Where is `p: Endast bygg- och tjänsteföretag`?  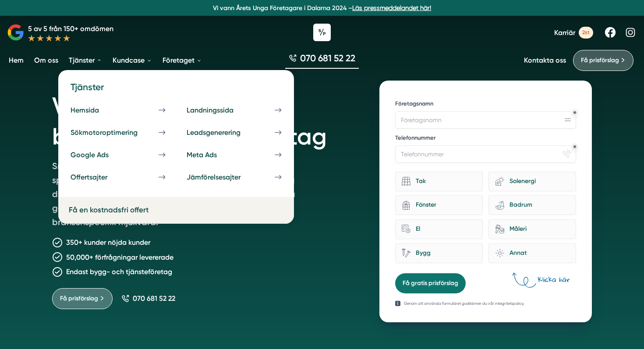
p: Endast bygg- och tjänsteföretag is located at coordinates (119, 271).